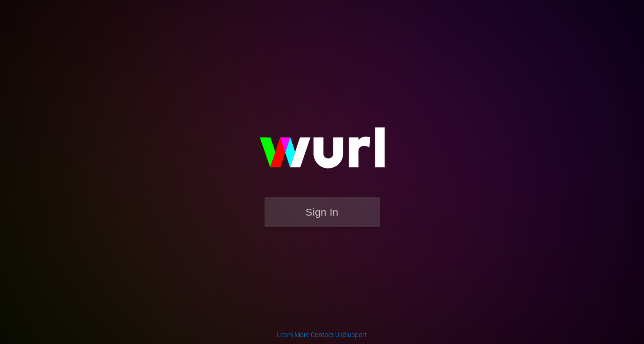 Image resolution: width=644 pixels, height=344 pixels. Describe the element at coordinates (293, 334) in the screenshot. I see `a: Learn More` at that location.